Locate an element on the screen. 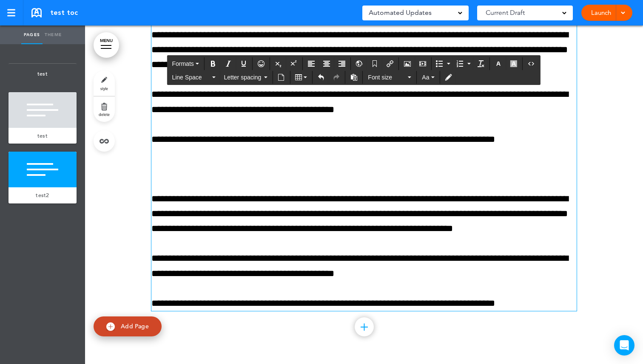 The height and width of the screenshot is (364, 643). span: test2 is located at coordinates (42, 195).